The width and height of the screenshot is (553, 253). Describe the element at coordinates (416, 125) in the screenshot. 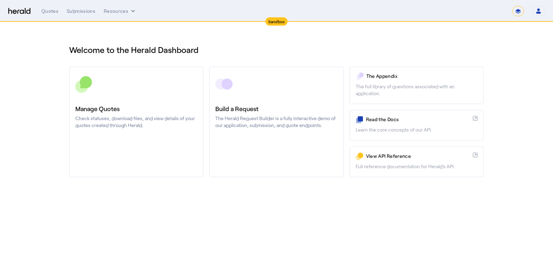

I see `a: Read the DocsLearn the core concepts of our API.` at that location.